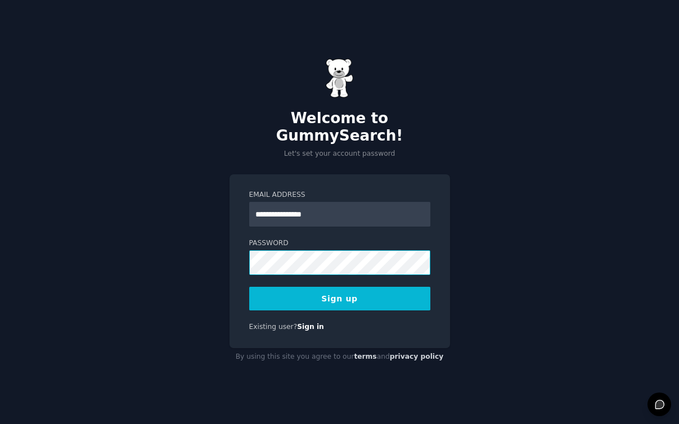 The height and width of the screenshot is (424, 679). I want to click on div: By using this site you agree to our and, so click(340, 357).